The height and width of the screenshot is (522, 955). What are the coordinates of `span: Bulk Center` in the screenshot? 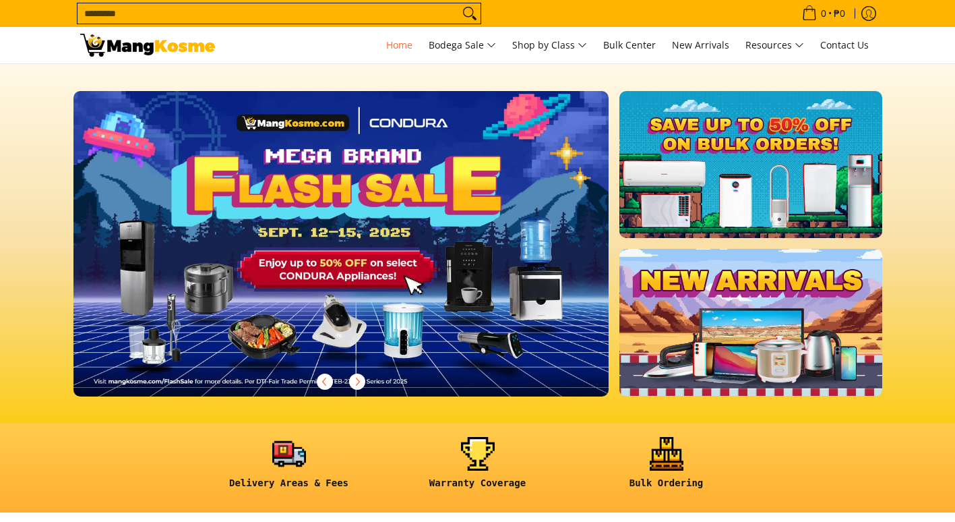 It's located at (630, 44).